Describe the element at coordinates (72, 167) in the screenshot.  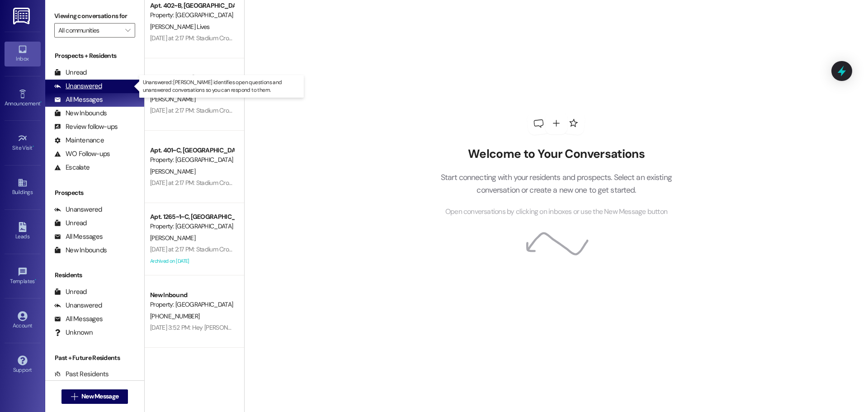
I see `div: Escalate` at that location.